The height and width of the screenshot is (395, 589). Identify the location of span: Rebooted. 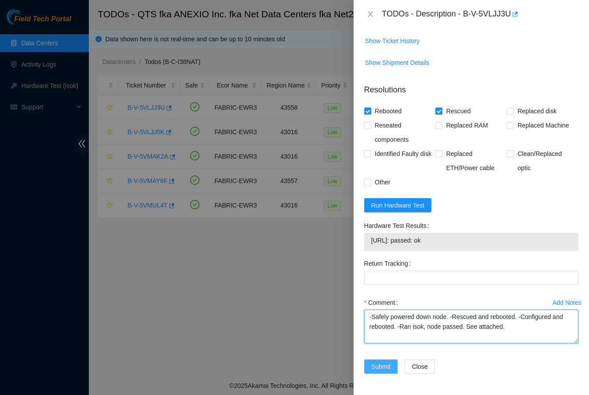
(388, 111).